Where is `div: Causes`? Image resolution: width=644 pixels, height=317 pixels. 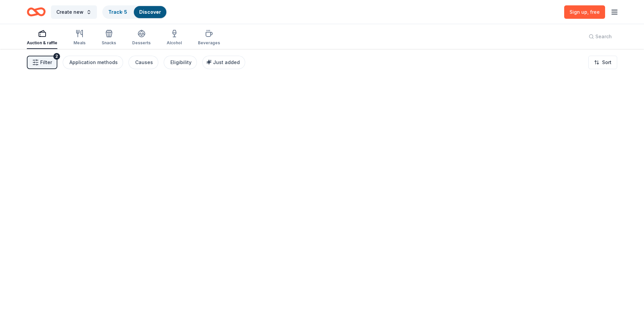 div: Causes is located at coordinates (144, 62).